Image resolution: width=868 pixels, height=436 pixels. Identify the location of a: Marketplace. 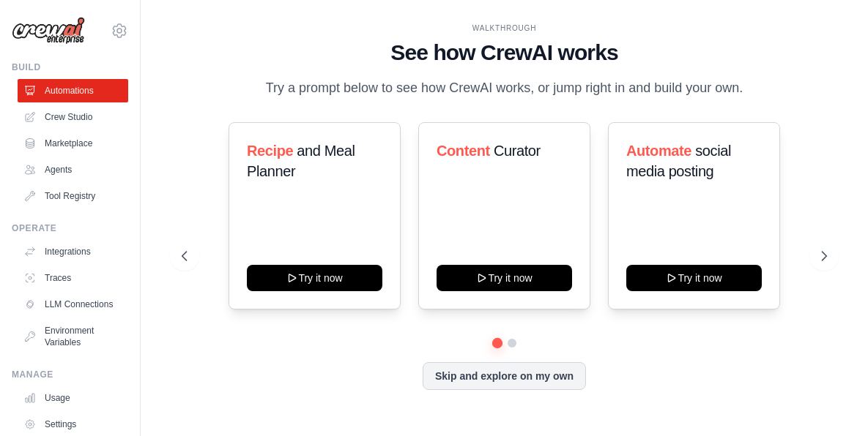
(73, 144).